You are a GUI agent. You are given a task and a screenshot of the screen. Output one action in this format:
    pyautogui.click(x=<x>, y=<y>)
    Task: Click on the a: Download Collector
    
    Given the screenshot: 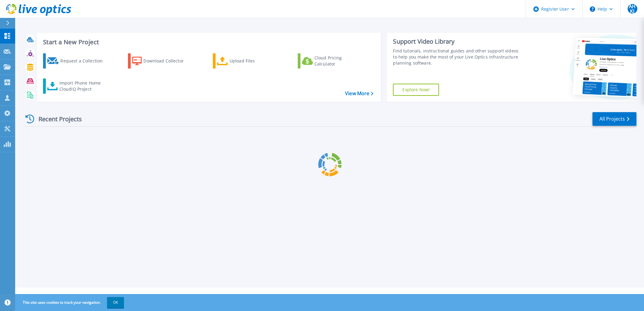 What is the action you would take?
    pyautogui.click(x=162, y=61)
    